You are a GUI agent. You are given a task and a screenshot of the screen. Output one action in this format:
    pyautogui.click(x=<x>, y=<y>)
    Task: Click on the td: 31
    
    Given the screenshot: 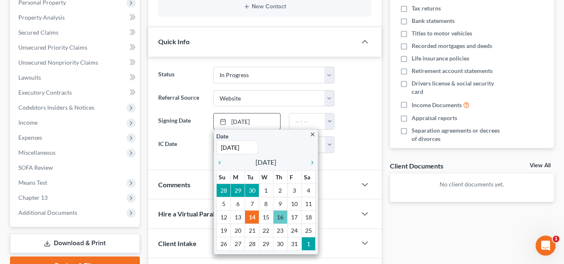 What is the action you would take?
    pyautogui.click(x=294, y=244)
    